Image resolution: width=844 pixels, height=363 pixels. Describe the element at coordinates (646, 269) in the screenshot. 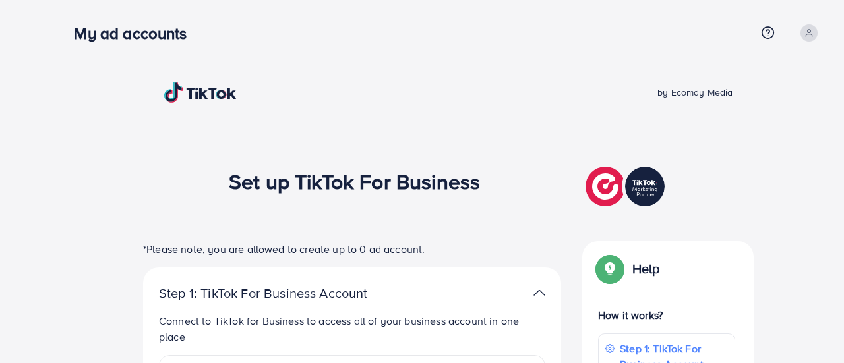

I see `p: Help` at that location.